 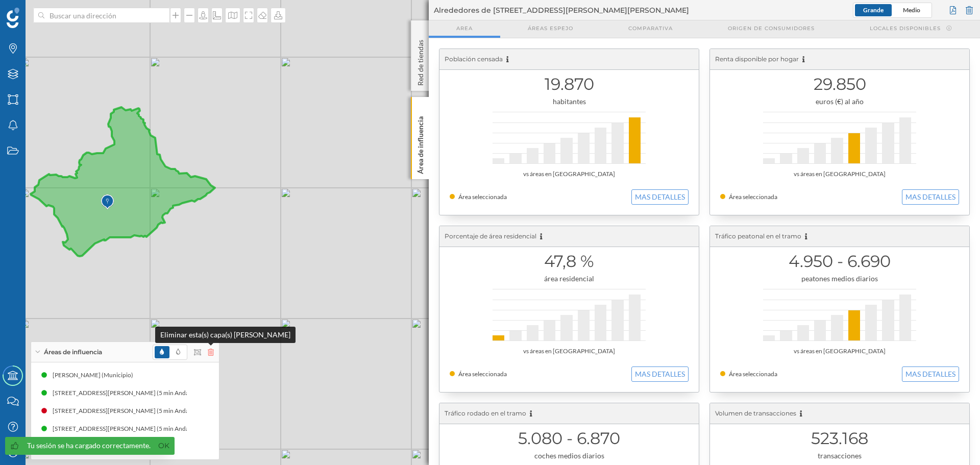 I want to click on span: Locales disponibles, so click(x=904, y=28).